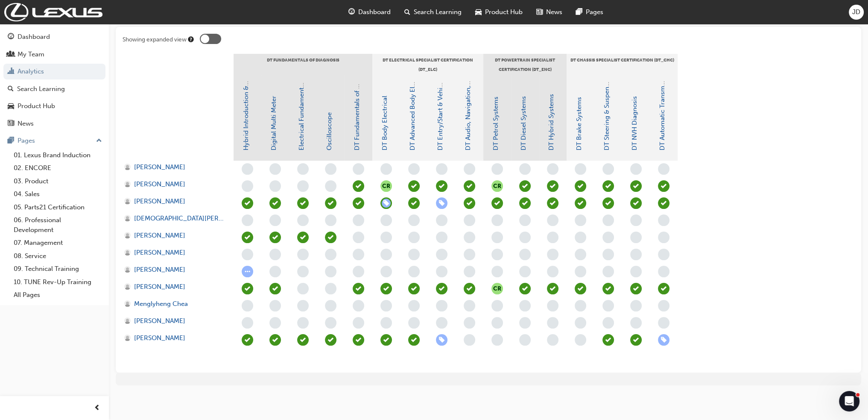  Describe the element at coordinates (97, 408) in the screenshot. I see `span: prev-icon` at that location.